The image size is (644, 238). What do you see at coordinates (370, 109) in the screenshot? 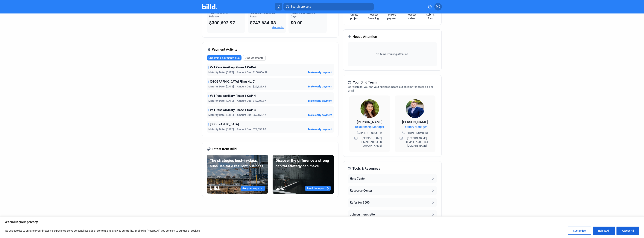
I see `img: Relationship Manager` at bounding box center [370, 109].